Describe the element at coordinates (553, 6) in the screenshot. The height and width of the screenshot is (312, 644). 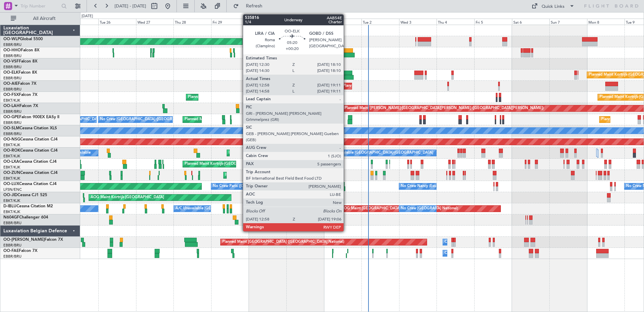
I see `button: Quick Links` at that location.